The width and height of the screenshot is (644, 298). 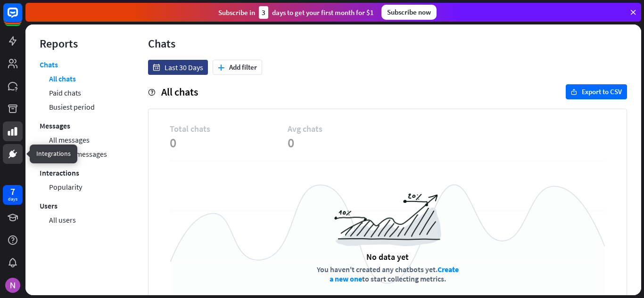 What do you see at coordinates (13, 199) in the screenshot?
I see `div: days` at bounding box center [13, 199].